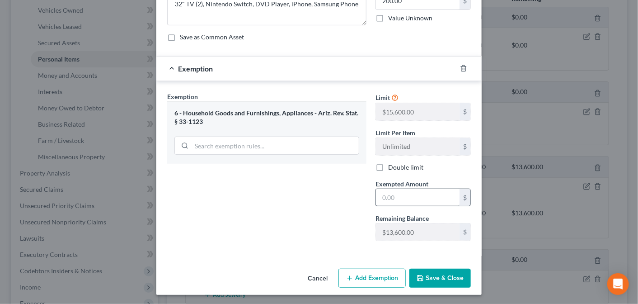  I want to click on label: Remaining Balance, so click(402, 218).